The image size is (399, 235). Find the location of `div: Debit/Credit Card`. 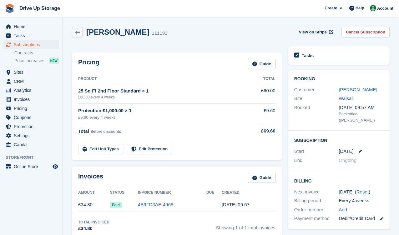

div: Debit/Credit Card is located at coordinates (361, 219).